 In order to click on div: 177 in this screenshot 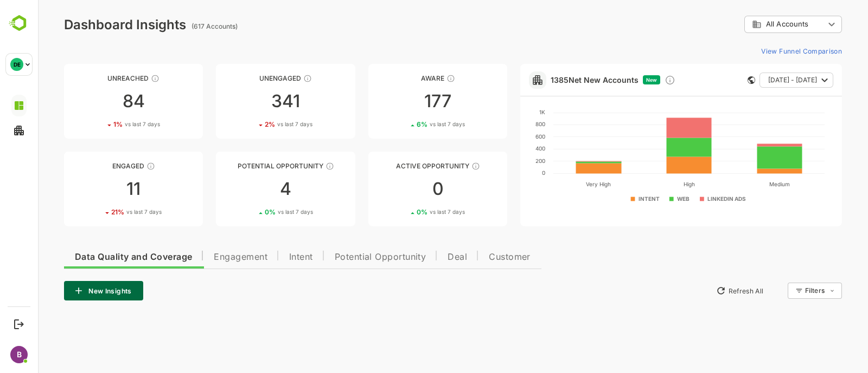, I will do `click(400, 101)`.